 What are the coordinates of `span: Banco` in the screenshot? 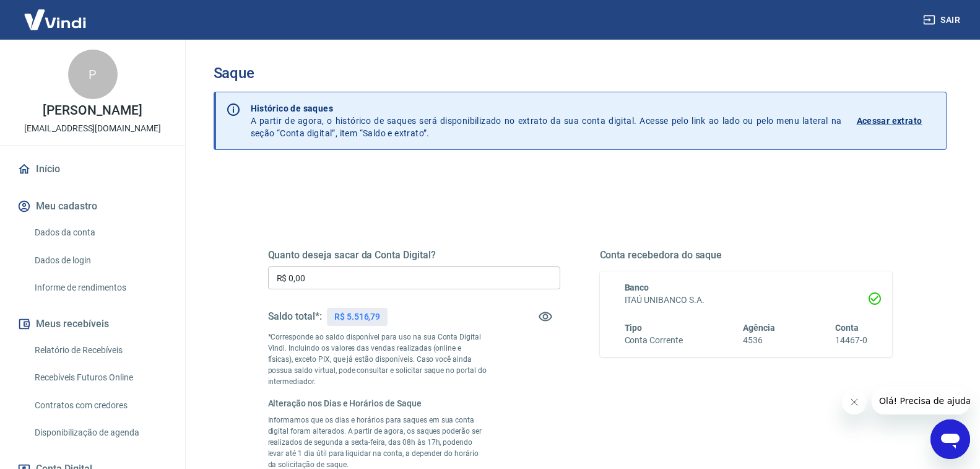 It's located at (637, 287).